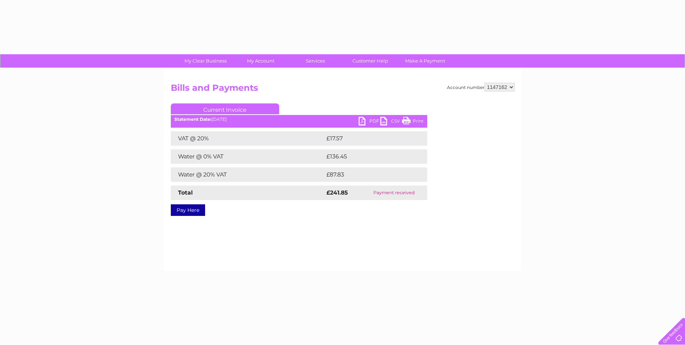 This screenshot has width=685, height=345. What do you see at coordinates (368, 138) in the screenshot?
I see `td: £17.57` at bounding box center [368, 138].